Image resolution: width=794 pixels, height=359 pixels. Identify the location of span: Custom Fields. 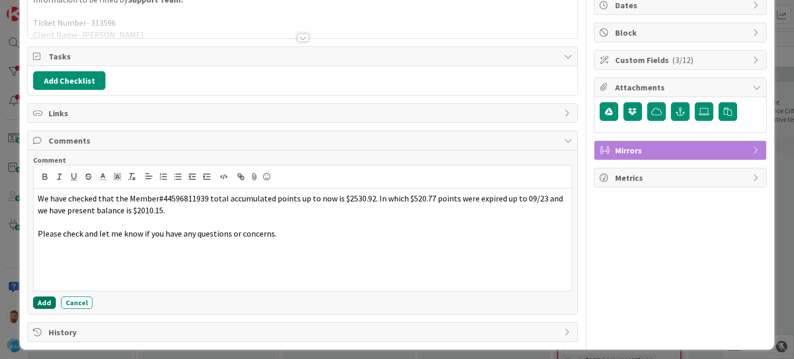
(682, 60).